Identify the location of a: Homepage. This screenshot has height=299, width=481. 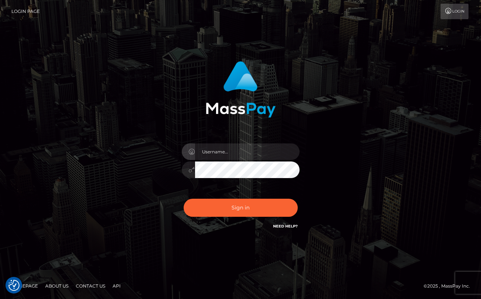
(24, 285).